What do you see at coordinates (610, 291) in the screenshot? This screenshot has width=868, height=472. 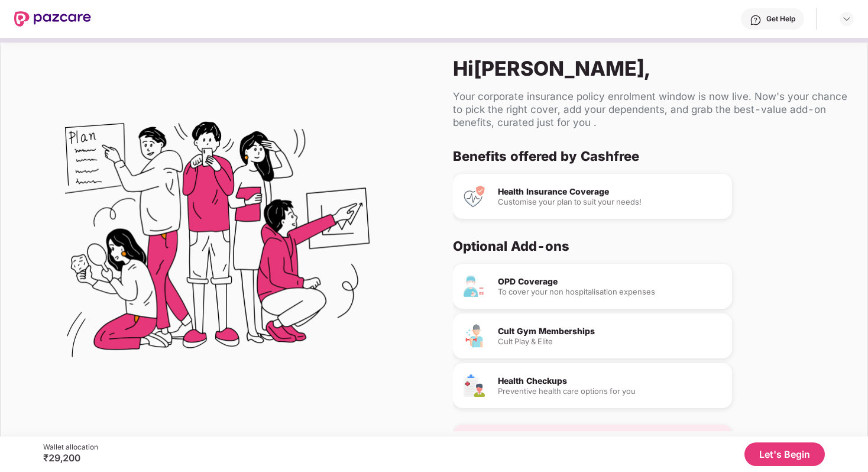 I see `div: To cover your non hospitalisation expenses` at bounding box center [610, 291].